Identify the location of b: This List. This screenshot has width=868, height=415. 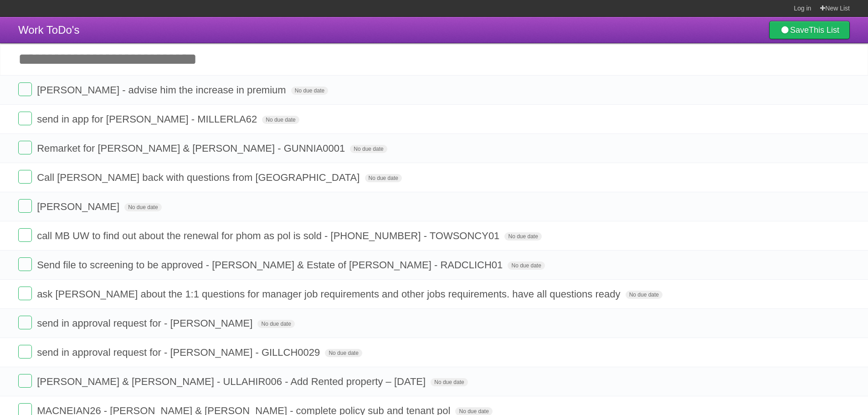
(824, 30).